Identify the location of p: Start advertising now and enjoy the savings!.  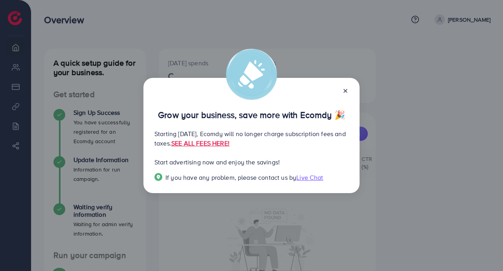
(251, 162).